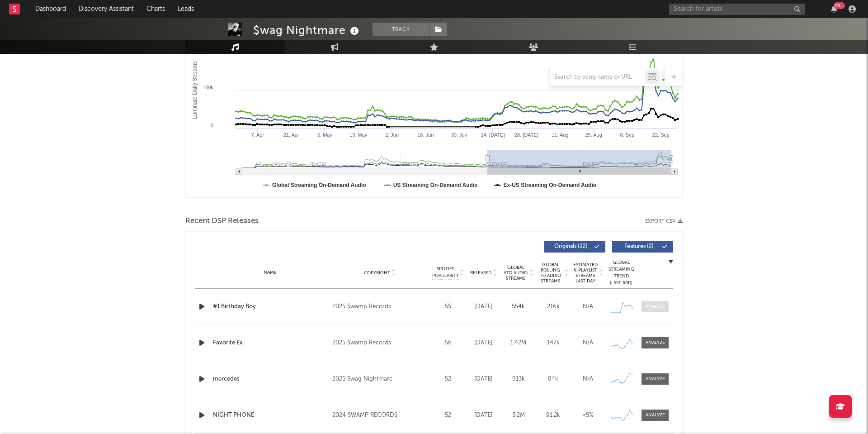 This screenshot has width=868, height=434. What do you see at coordinates (518, 415) in the screenshot?
I see `div: 3.2M` at bounding box center [518, 415].